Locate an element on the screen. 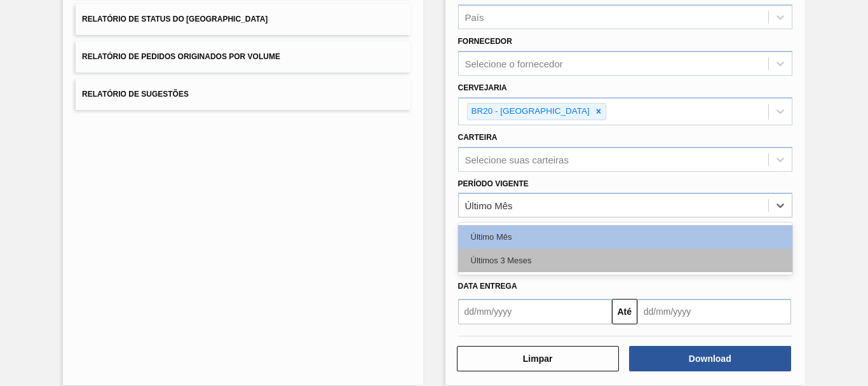 The image size is (868, 386). div: Selecione o fornecedor is located at coordinates (514, 63).